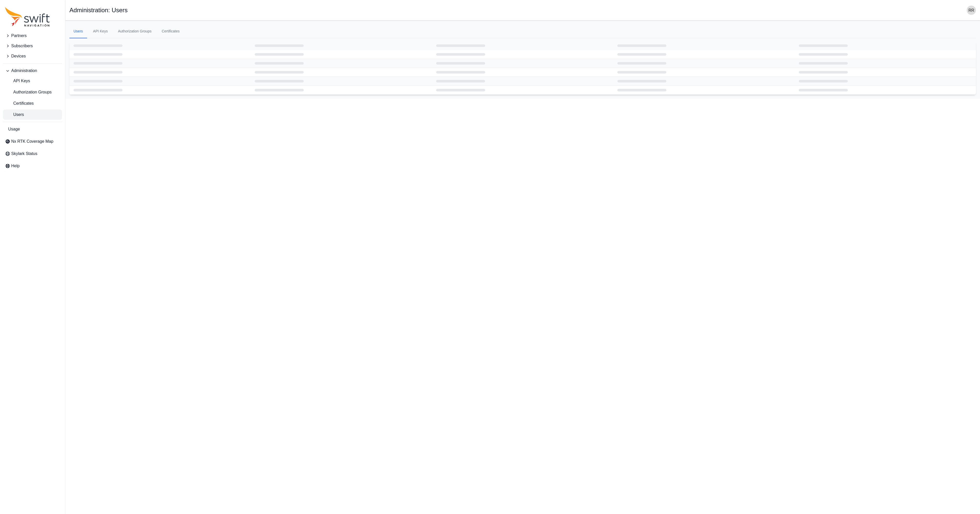 The image size is (980, 514). What do you see at coordinates (33, 129) in the screenshot?
I see `a: Usage` at bounding box center [33, 129].